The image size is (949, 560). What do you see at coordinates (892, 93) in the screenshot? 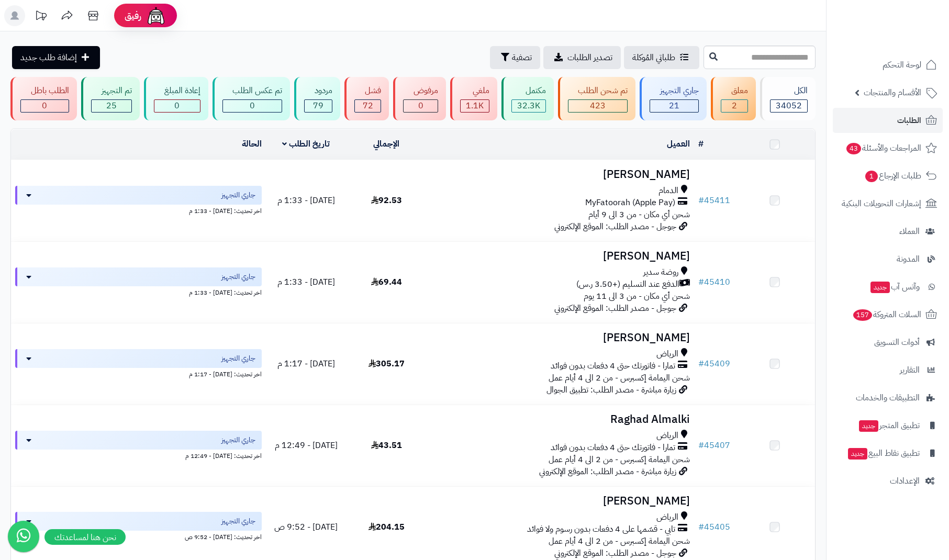
I see `span: الأقسام والمنتجات` at bounding box center [892, 93].